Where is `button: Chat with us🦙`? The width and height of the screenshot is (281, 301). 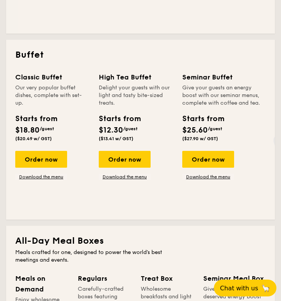 button: Chat with us🦙 is located at coordinates (245, 288).